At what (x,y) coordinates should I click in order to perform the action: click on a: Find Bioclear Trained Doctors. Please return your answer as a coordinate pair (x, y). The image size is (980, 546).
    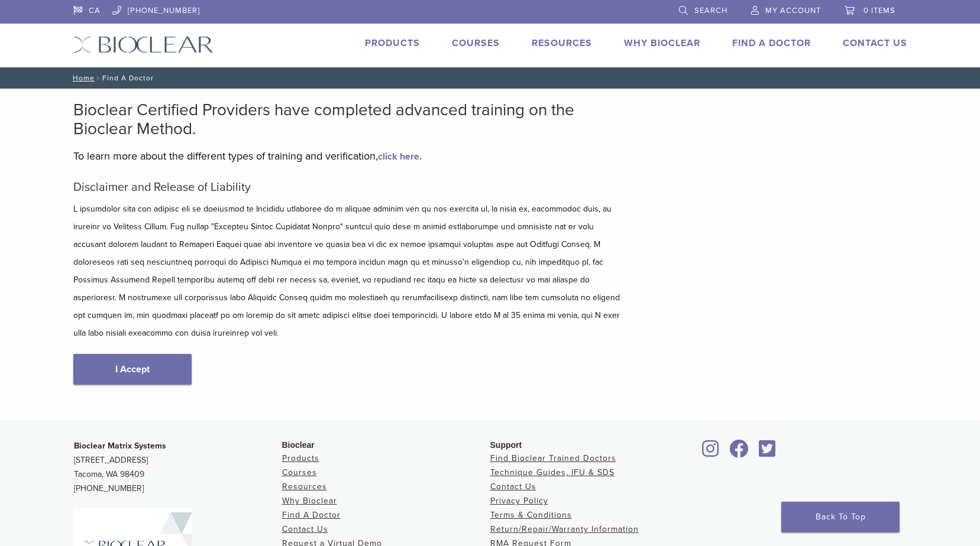
    Looking at the image, I should click on (553, 458).